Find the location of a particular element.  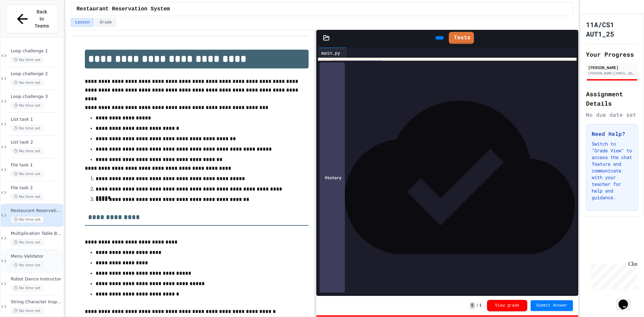

h3: Need Help? is located at coordinates (611, 134).